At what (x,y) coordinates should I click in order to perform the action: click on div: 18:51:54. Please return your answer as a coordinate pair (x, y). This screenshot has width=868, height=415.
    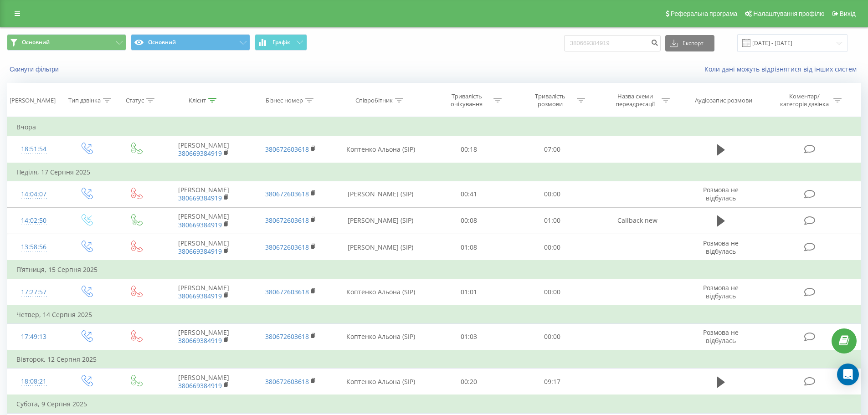
    Looking at the image, I should click on (34, 149).